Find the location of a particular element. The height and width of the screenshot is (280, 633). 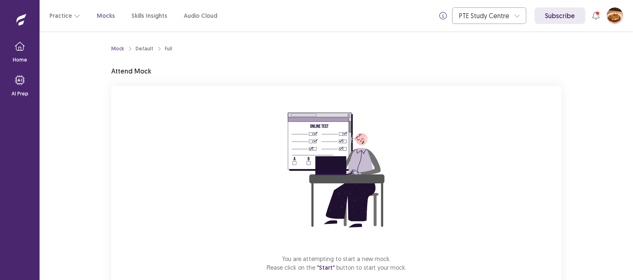

a: Audio Cloud is located at coordinates (200, 16).